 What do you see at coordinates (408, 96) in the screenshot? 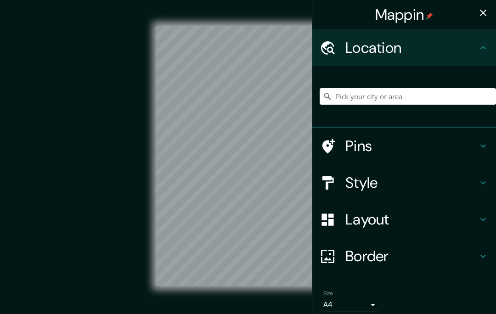
I see `input: Pick your city or area` at bounding box center [408, 96].